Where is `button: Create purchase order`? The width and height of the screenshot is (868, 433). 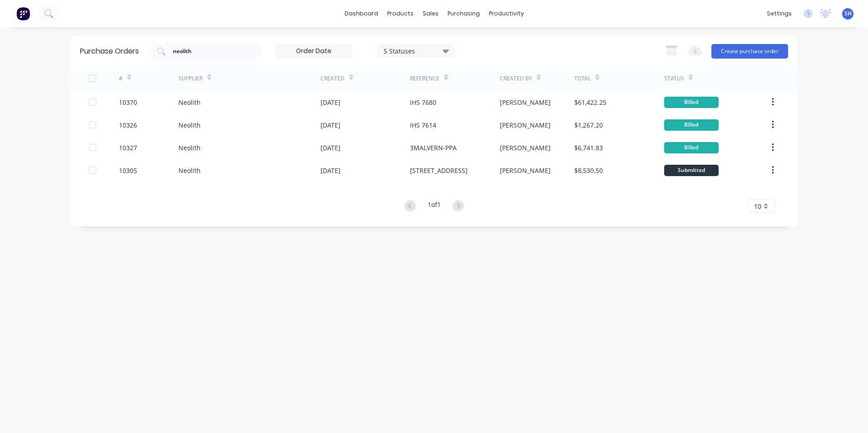 button: Create purchase order is located at coordinates (750, 51).